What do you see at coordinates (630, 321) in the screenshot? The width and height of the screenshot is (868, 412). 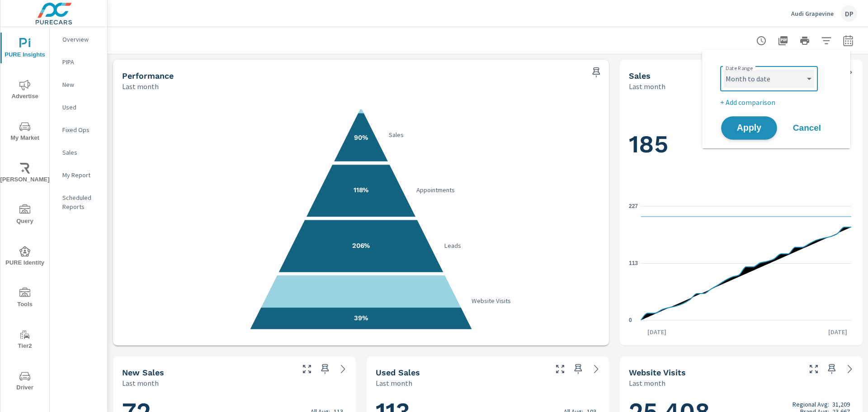 I see `text: 0` at bounding box center [630, 321].